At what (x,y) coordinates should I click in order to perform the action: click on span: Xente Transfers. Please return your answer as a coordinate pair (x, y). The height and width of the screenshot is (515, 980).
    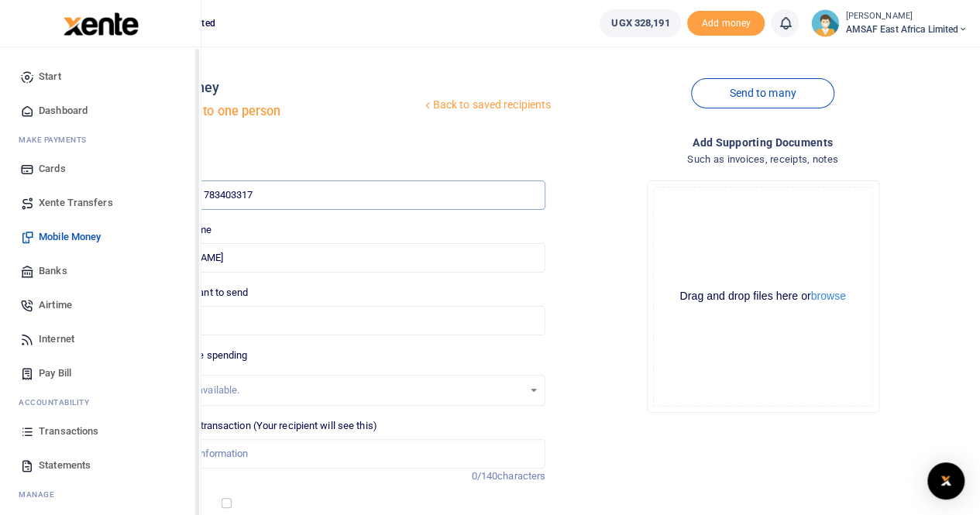
    Looking at the image, I should click on (76, 203).